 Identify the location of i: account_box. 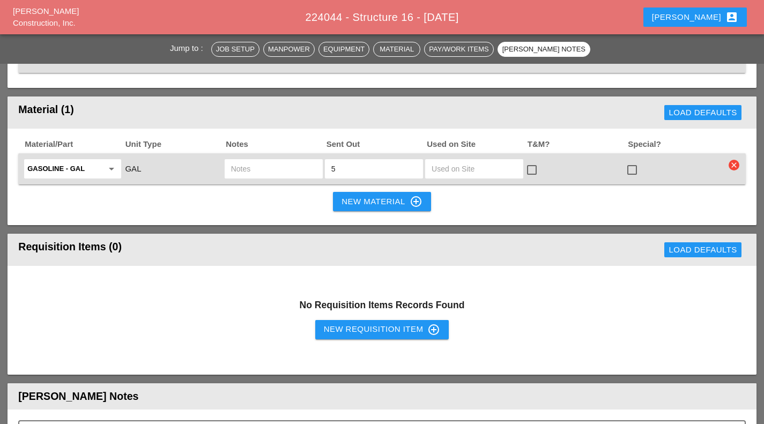
(731, 17).